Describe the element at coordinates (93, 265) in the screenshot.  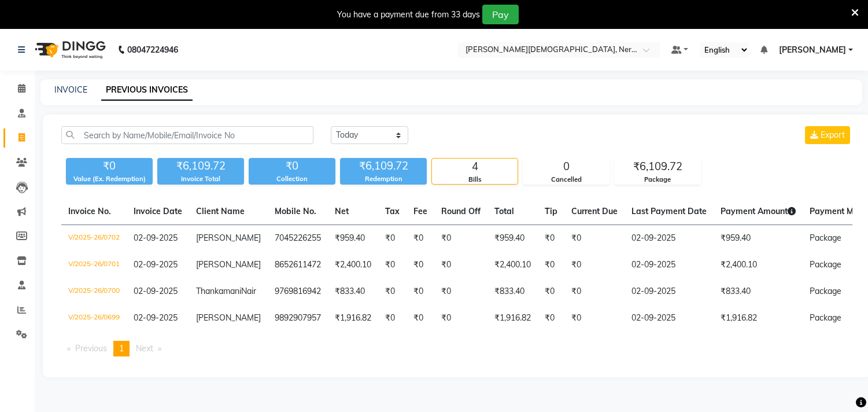
I see `td: V/2025-26/0701` at that location.